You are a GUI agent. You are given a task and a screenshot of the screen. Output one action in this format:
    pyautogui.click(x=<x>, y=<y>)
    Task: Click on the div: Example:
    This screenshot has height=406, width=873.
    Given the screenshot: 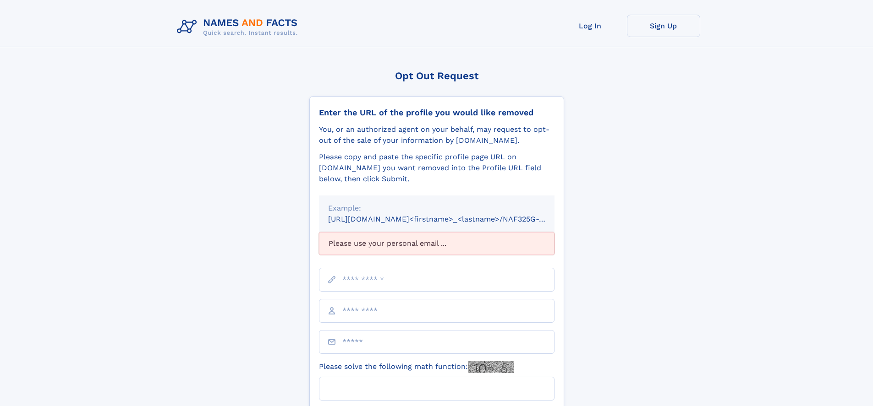 What is the action you would take?
    pyautogui.click(x=437, y=209)
    